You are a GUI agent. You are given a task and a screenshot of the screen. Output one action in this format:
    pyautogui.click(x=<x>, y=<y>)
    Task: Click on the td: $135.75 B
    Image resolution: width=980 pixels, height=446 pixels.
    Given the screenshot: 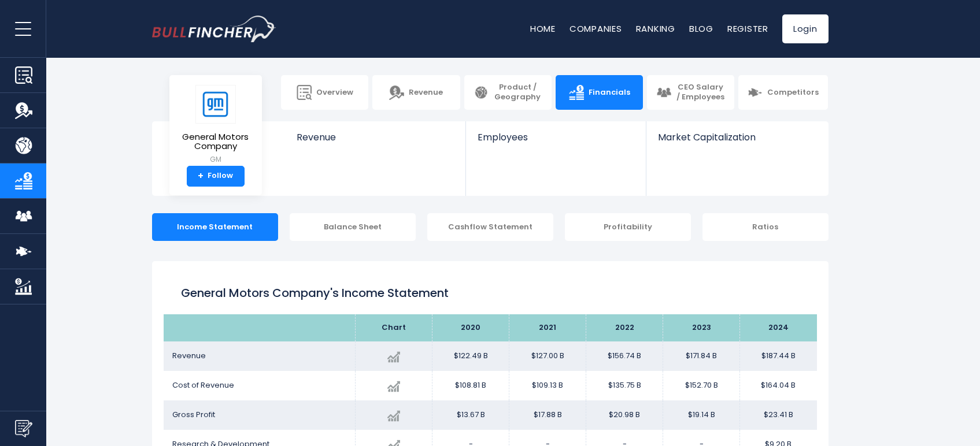 What is the action you would take?
    pyautogui.click(x=625, y=386)
    